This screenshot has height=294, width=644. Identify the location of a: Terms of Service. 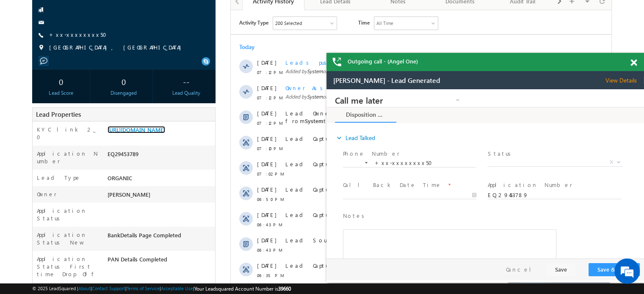
(143, 289).